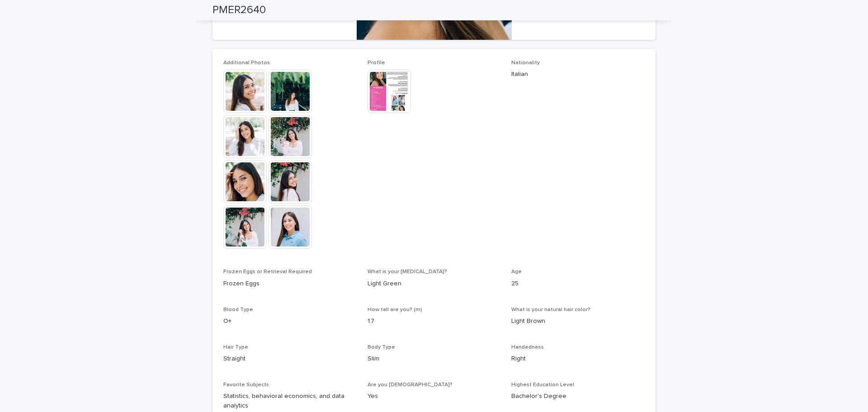 This screenshot has height=412, width=868. I want to click on p: Slim, so click(434, 358).